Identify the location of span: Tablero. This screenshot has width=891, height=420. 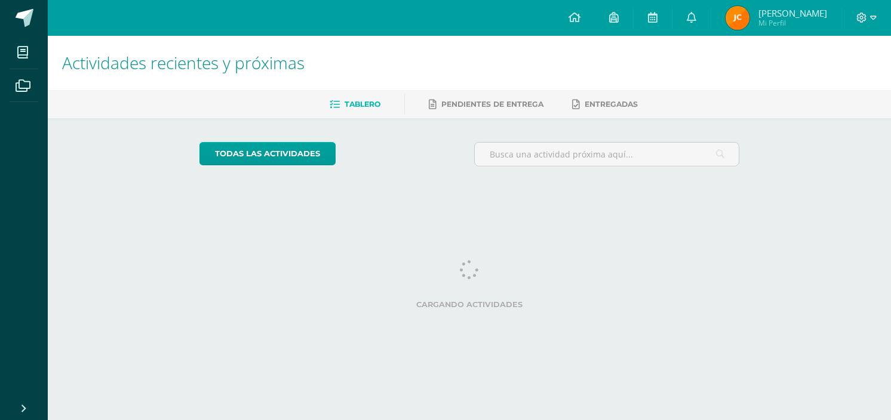
(362, 104).